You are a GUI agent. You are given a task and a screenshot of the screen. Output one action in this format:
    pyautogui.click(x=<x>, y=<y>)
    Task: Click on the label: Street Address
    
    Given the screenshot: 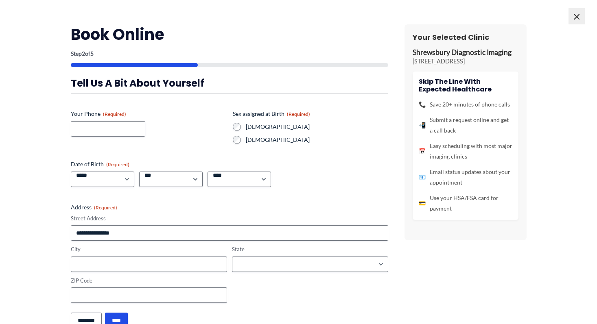 What is the action you would take?
    pyautogui.click(x=230, y=219)
    